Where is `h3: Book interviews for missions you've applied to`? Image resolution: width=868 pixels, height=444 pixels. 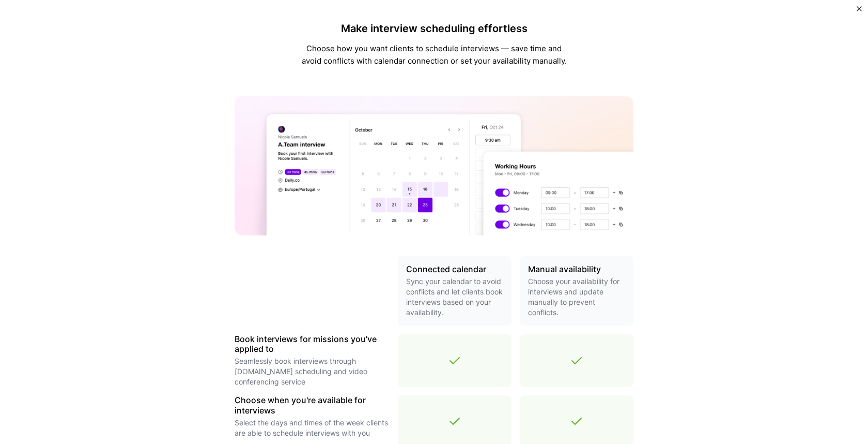
h3: Book interviews for missions you've applied to is located at coordinates (312, 344).